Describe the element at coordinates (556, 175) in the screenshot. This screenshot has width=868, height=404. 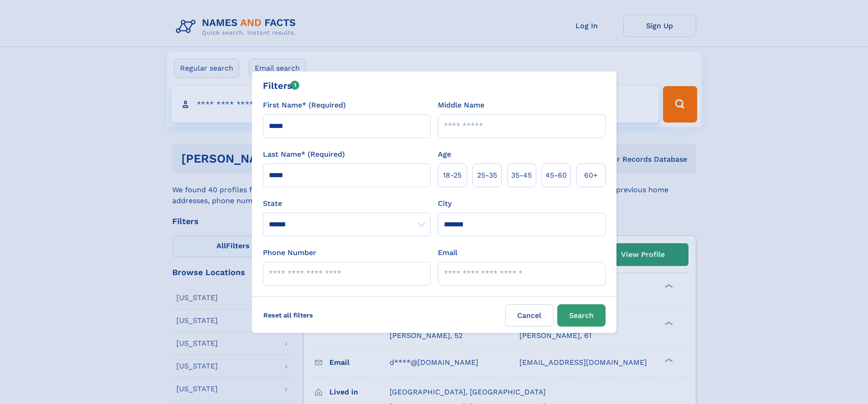
I see `span: 45‑60` at that location.